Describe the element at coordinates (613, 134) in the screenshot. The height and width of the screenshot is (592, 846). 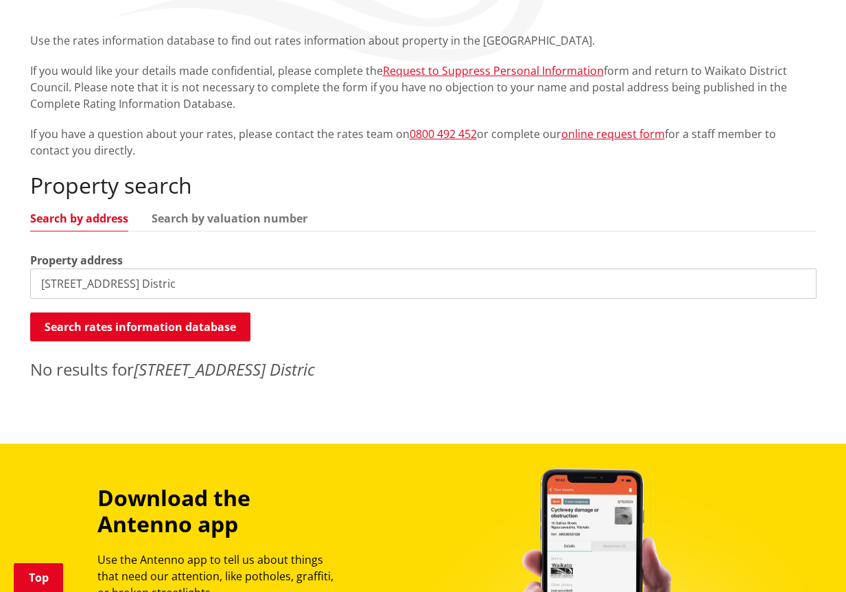
I see `a: online request form` at that location.